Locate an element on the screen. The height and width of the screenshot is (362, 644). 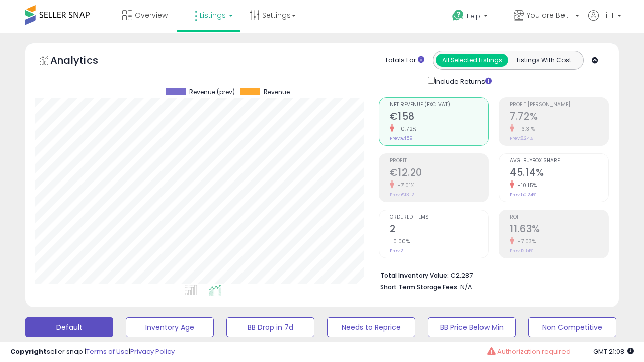
small: Prev: 2 is located at coordinates (396, 251).